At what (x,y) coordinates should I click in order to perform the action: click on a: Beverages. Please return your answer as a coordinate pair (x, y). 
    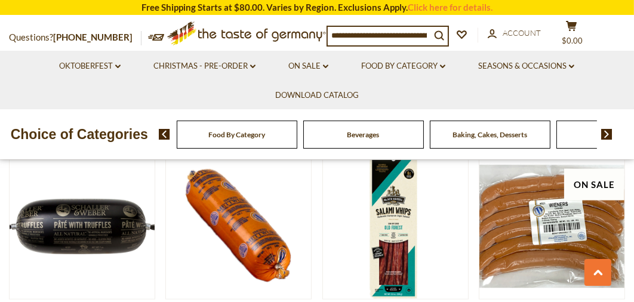
    Looking at the image, I should click on (363, 134).